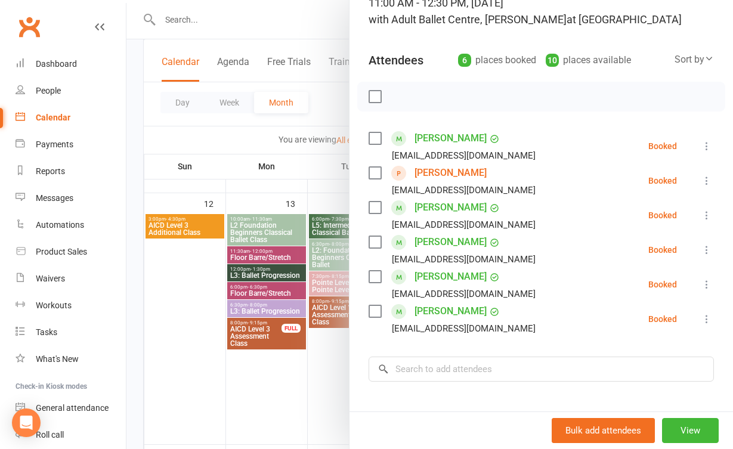 This screenshot has height=449, width=733. What do you see at coordinates (56, 64) in the screenshot?
I see `div: Dashboard` at bounding box center [56, 64].